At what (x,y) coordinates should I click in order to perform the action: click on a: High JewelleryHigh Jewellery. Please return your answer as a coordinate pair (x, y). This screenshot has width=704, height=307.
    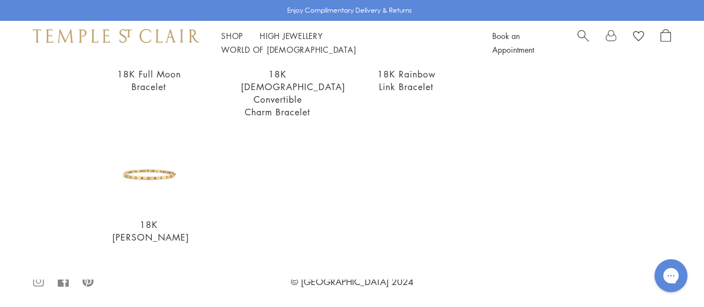
    Looking at the image, I should click on (291, 36).